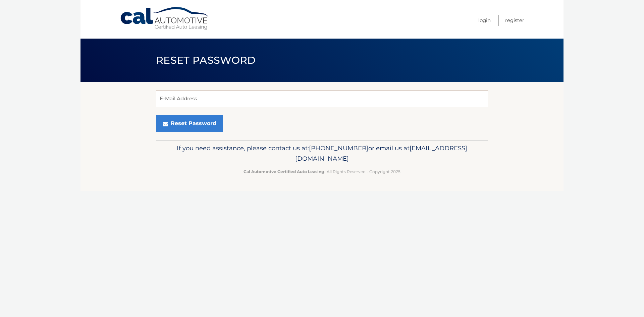  I want to click on a: Login, so click(484, 20).